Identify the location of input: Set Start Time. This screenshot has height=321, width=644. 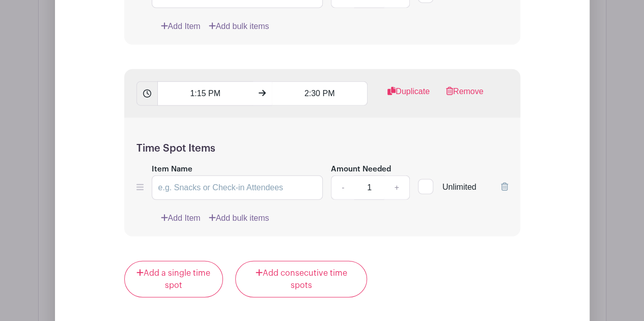
(205, 94).